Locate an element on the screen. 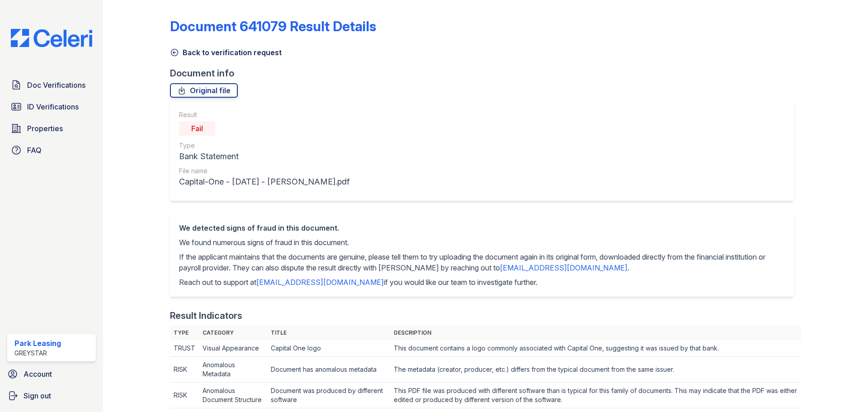 This screenshot has width=868, height=412. span: Doc Verifications is located at coordinates (56, 85).